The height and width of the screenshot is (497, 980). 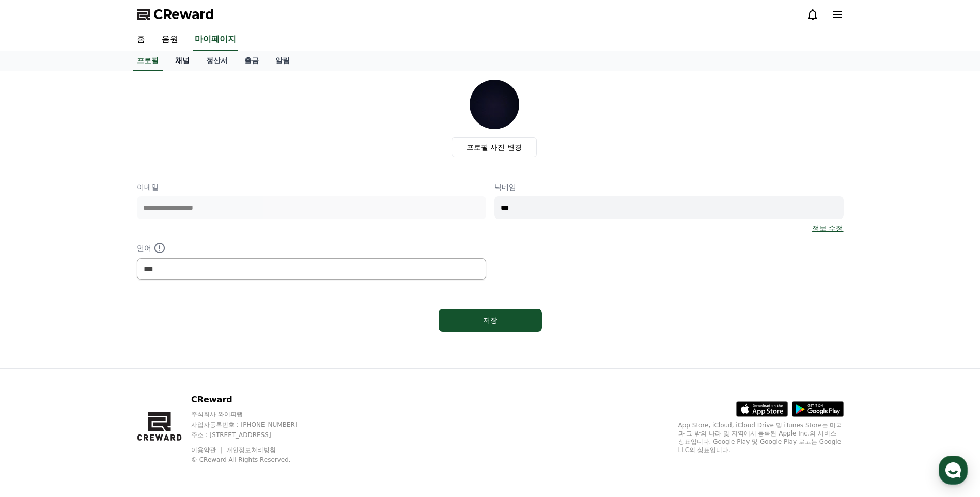 What do you see at coordinates (166, 341) in the screenshot?
I see `a: 설정` at bounding box center [166, 341].